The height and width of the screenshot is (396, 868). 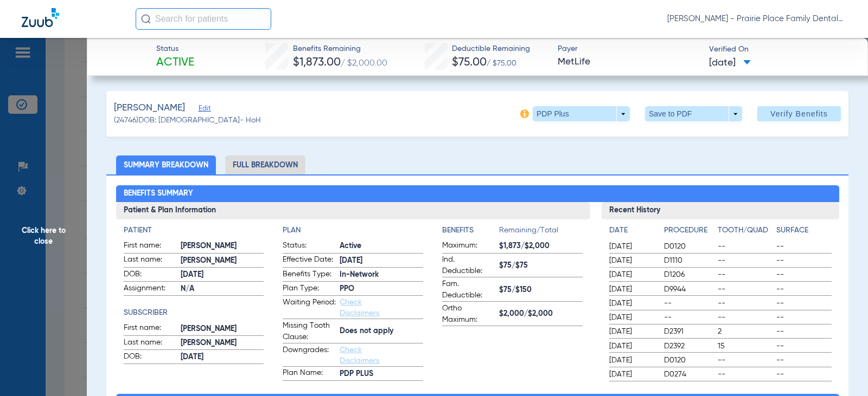 What do you see at coordinates (744, 332) in the screenshot?
I see `span: 2` at bounding box center [744, 332].